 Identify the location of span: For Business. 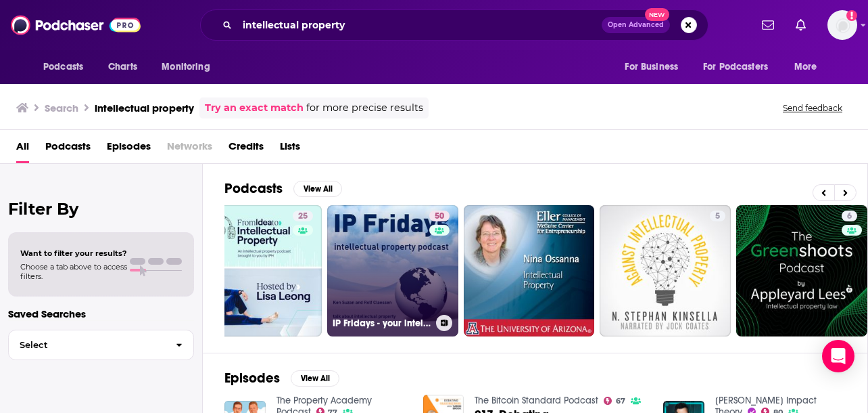
(651, 67).